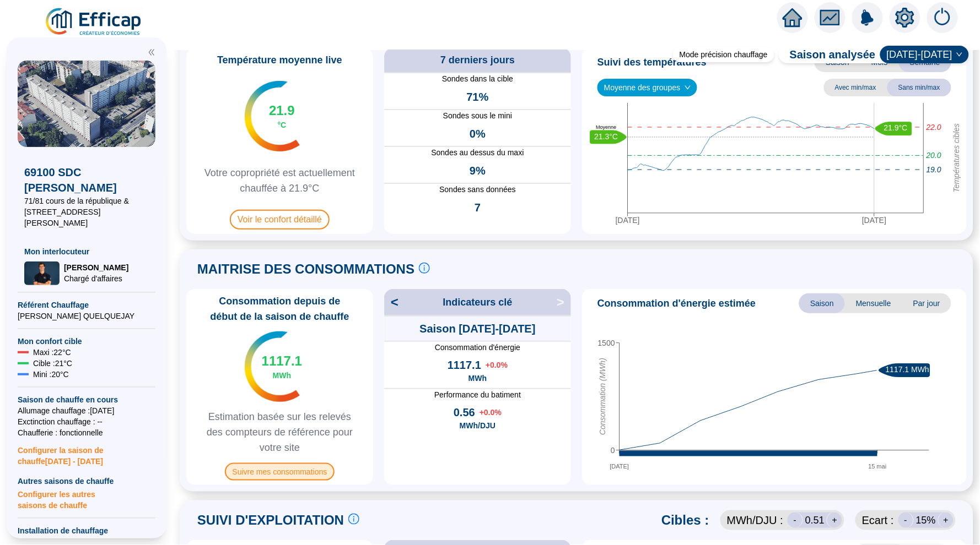 The width and height of the screenshot is (980, 545). Describe the element at coordinates (676, 303) in the screenshot. I see `span: Consommation d'énergie estimée` at that location.